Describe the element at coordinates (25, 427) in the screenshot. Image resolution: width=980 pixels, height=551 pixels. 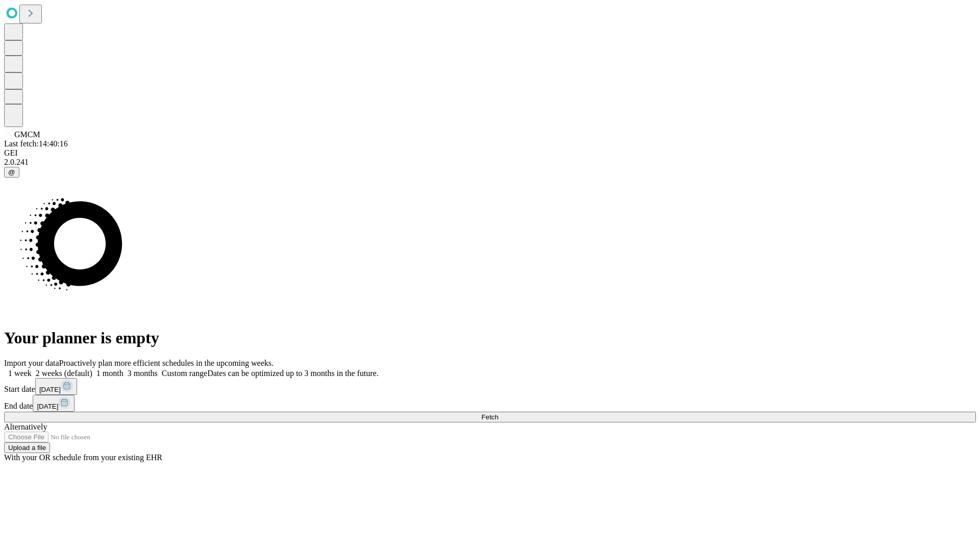
I see `span: Alternatively` at that location.